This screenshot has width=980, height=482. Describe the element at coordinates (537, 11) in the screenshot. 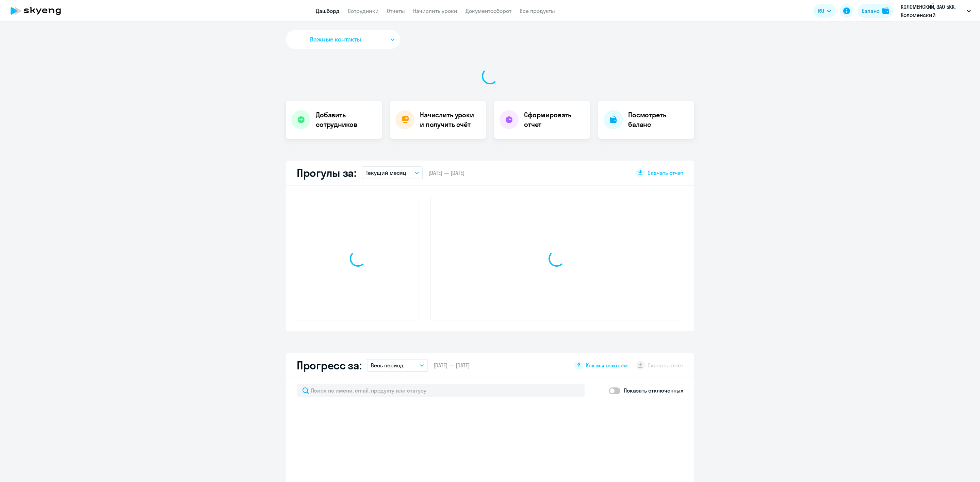

I see `a: Все продукты` at that location.